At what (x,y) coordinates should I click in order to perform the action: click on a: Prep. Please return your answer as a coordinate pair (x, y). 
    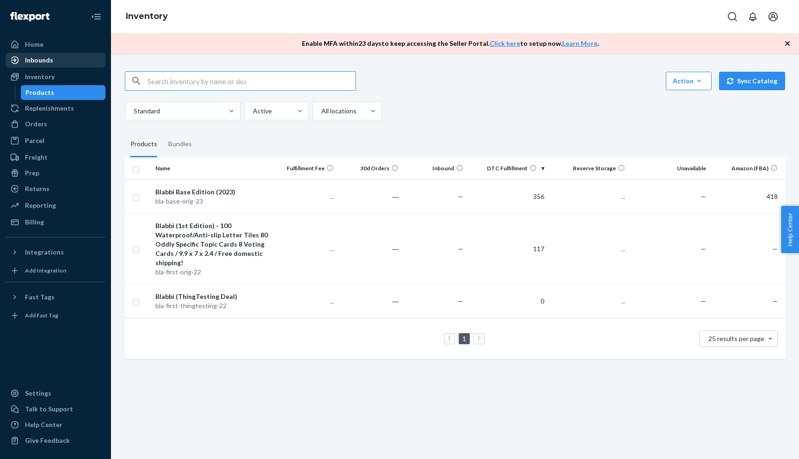
    Looking at the image, I should click on (56, 173).